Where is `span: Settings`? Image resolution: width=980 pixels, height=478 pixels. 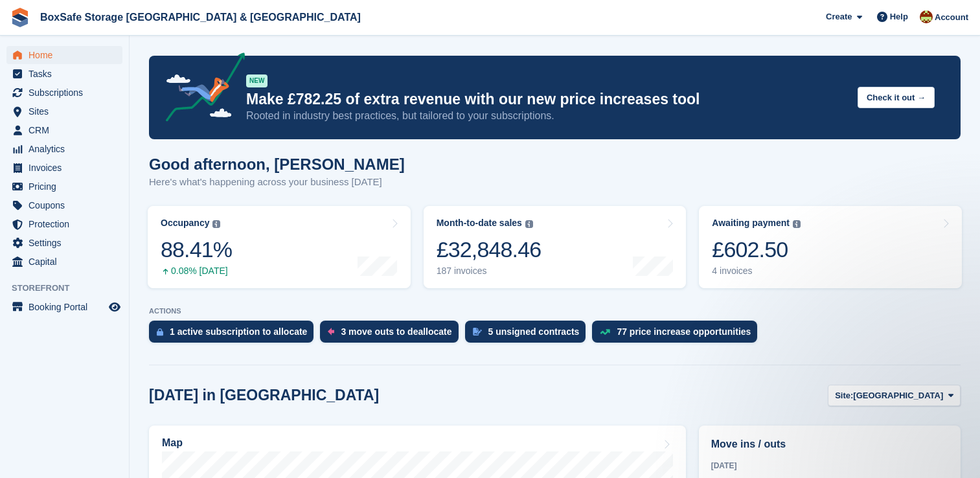
span: Settings is located at coordinates (67, 243).